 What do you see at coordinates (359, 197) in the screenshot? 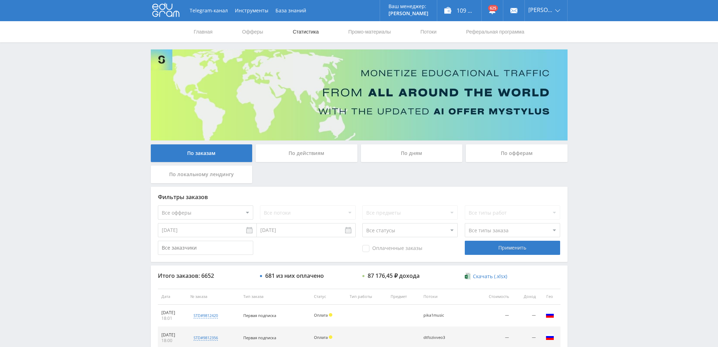
I see `div: Фильтры заказов` at bounding box center [359, 197].